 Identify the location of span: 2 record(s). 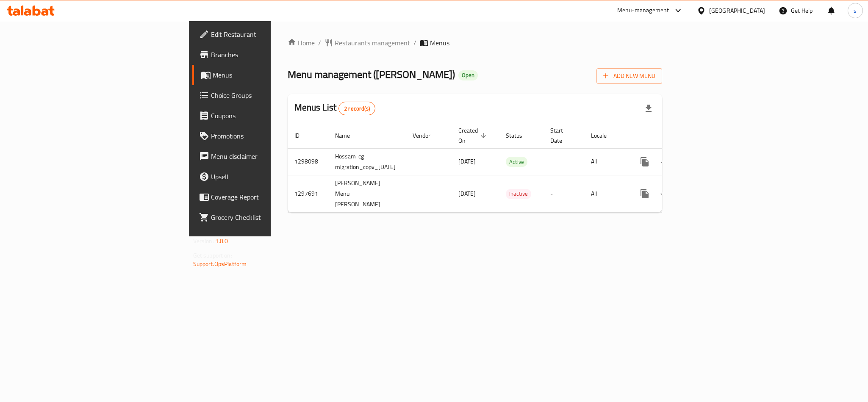
(357, 109).